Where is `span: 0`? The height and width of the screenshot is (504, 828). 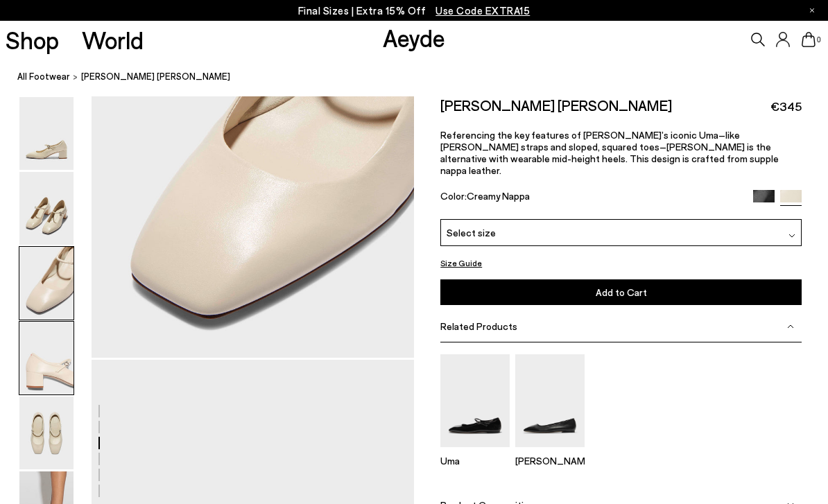 span: 0 is located at coordinates (820, 40).